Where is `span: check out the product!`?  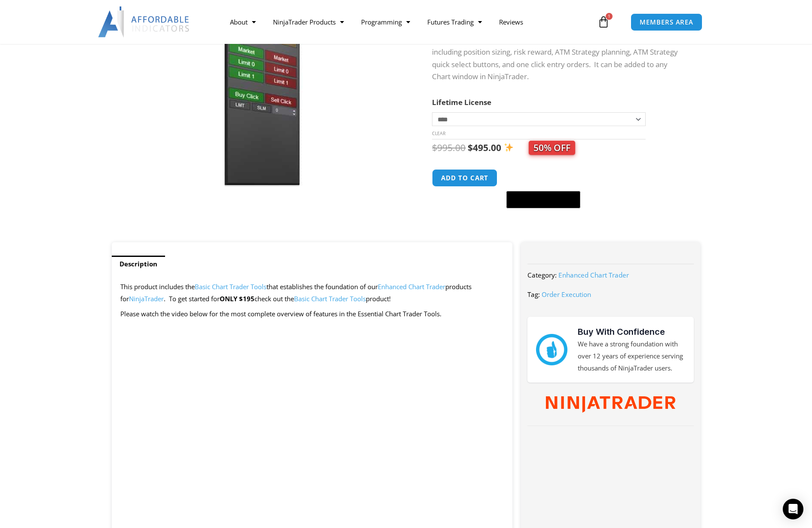
span: check out the product! is located at coordinates (322, 298).